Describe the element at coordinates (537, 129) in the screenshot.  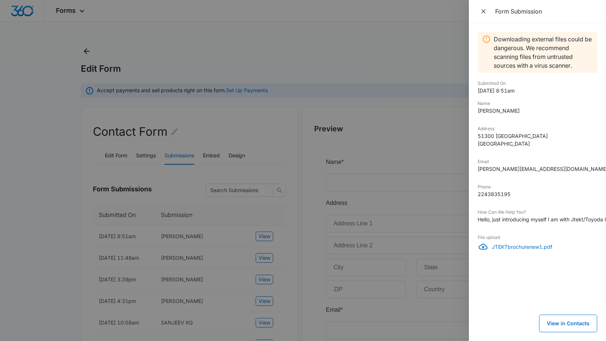
I see `dt: Address` at that location.